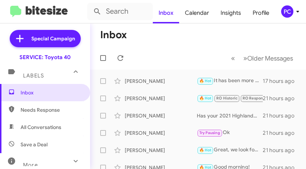  What do you see at coordinates (282, 81) in the screenshot?
I see `div: 17 hours ago` at bounding box center [282, 81].